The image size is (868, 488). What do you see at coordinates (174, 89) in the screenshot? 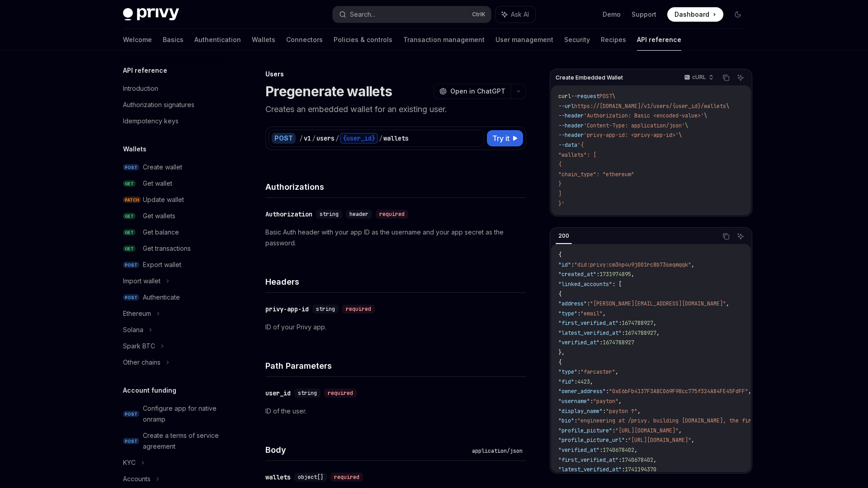
I see `a: Introduction` at bounding box center [174, 89].